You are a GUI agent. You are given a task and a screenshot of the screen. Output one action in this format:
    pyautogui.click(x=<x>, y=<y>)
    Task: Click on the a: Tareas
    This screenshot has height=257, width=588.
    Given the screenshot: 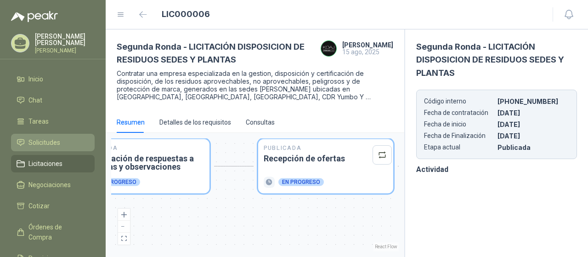 What is the action you would take?
    pyautogui.click(x=53, y=121)
    